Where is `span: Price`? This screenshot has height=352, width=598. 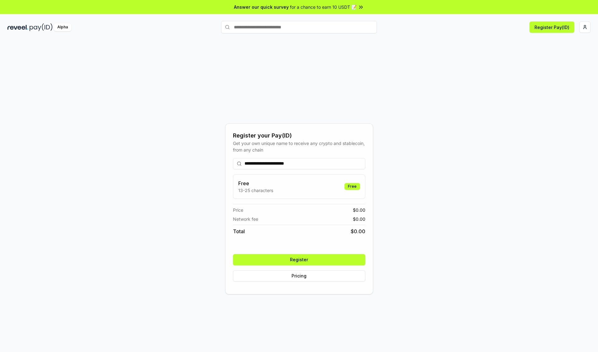 span: Price is located at coordinates (238, 210).